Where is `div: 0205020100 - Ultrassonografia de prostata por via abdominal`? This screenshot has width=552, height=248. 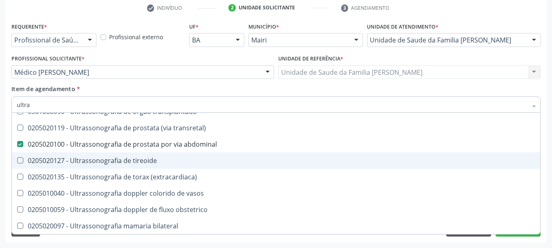 div: 0205020100 - Ultrassonografia de prostata por via abdominal is located at coordinates (276, 144).